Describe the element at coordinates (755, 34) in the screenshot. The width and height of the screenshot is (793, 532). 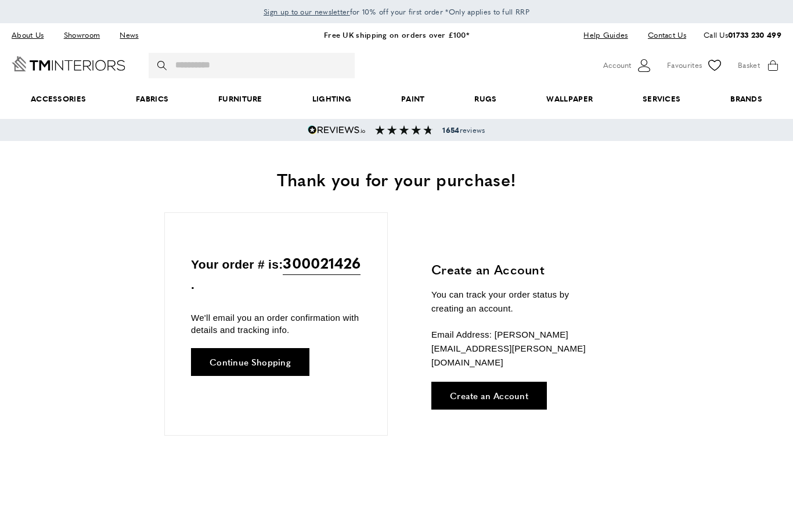
I see `a: 01733 230 499` at that location.